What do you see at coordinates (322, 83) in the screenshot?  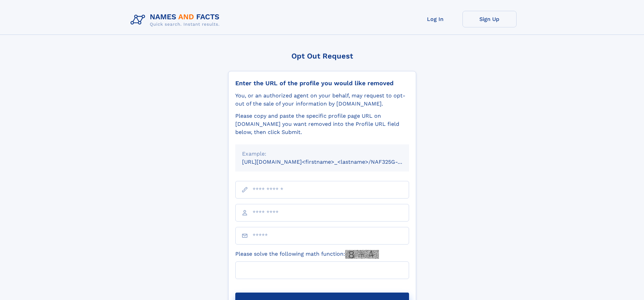 I see `div: Enter the URL of the profile you would like removed` at bounding box center [322, 83].